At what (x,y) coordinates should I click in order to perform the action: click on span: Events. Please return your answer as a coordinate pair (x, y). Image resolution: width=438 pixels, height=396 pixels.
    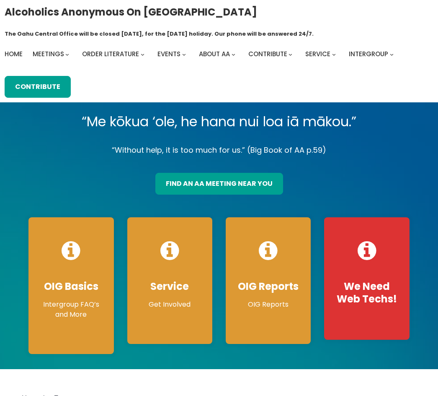
    Looking at the image, I should click on (169, 54).